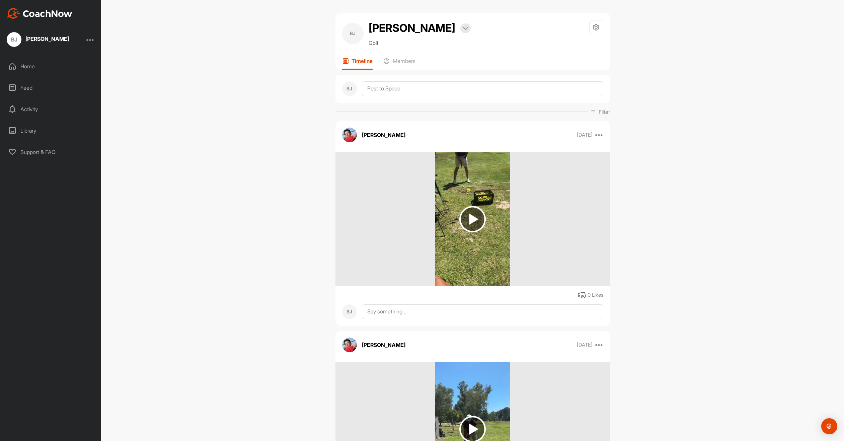 The width and height of the screenshot is (844, 441). What do you see at coordinates (51, 152) in the screenshot?
I see `div: Support & FAQ` at bounding box center [51, 152].